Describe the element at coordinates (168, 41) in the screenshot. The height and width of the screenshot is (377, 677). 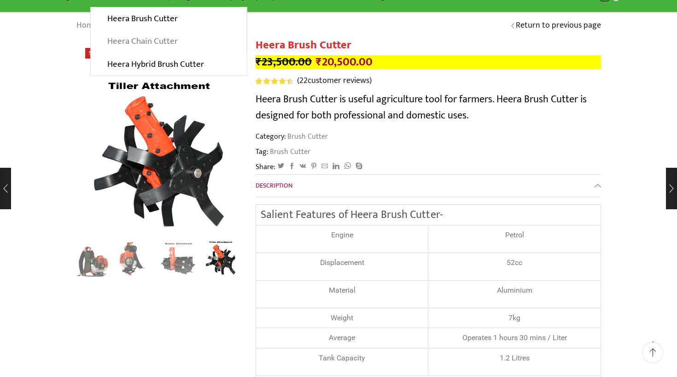
I see `a: Heera Chain Cutter` at that location.